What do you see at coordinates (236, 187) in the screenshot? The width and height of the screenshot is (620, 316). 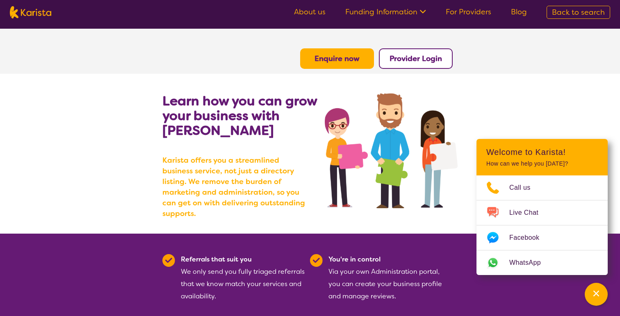 I see `b: Karista offers you a streamlined business service, not just a directory listing. We remove the bu...` at bounding box center [236, 187].